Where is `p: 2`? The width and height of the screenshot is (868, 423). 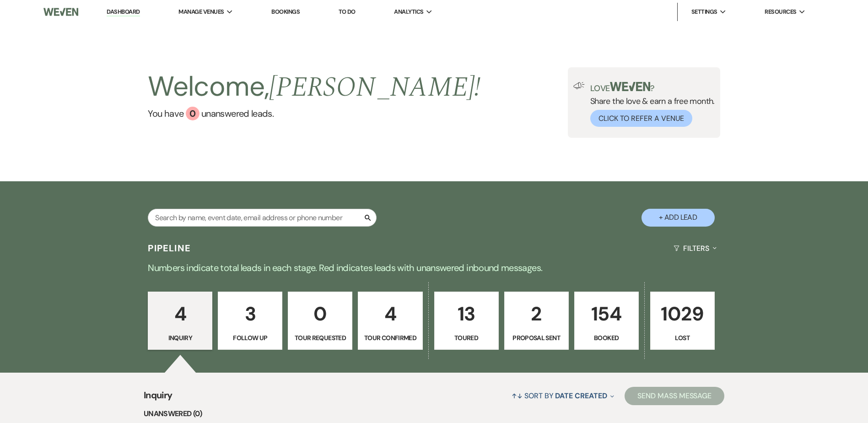 p: 2 is located at coordinates (536, 314).